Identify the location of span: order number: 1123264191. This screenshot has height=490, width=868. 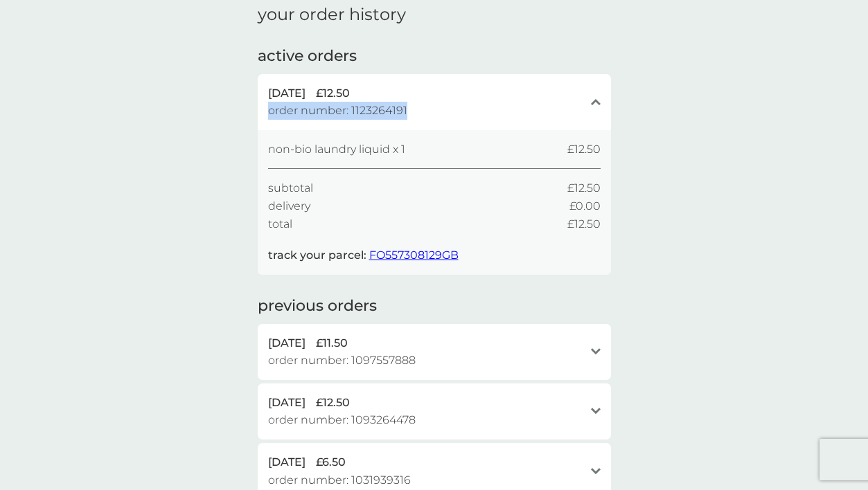
(338, 111).